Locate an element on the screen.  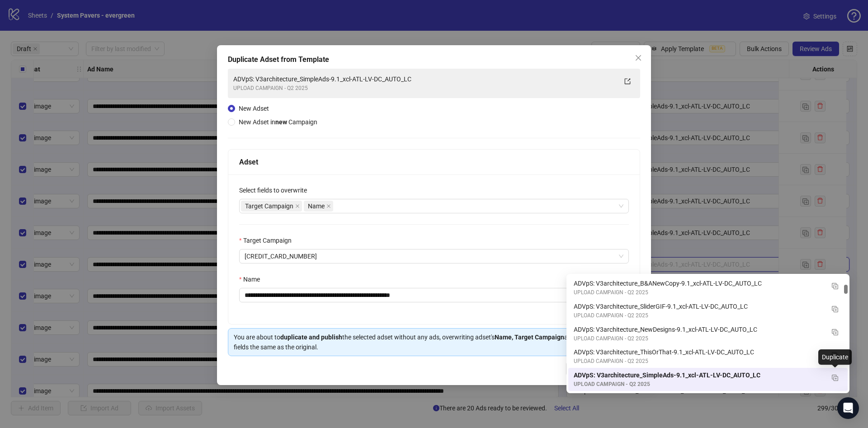
div: Duplicate is located at coordinates (835, 357).